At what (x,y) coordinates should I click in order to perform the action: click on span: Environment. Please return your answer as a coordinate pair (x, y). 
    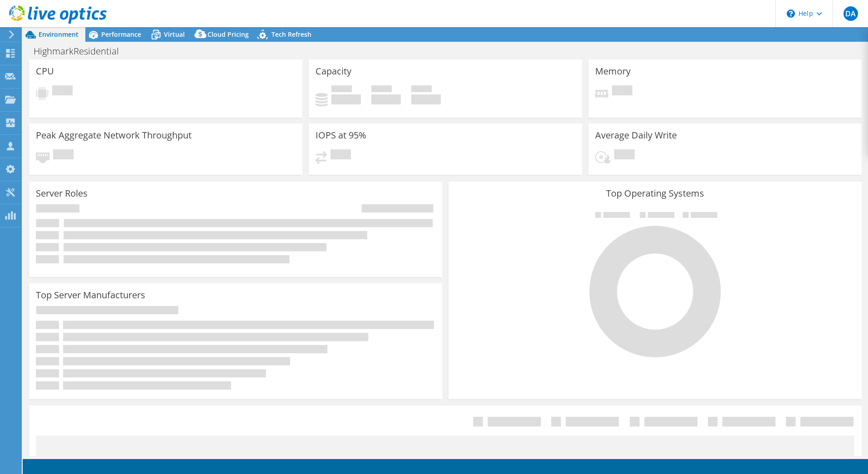
    Looking at the image, I should click on (58, 34).